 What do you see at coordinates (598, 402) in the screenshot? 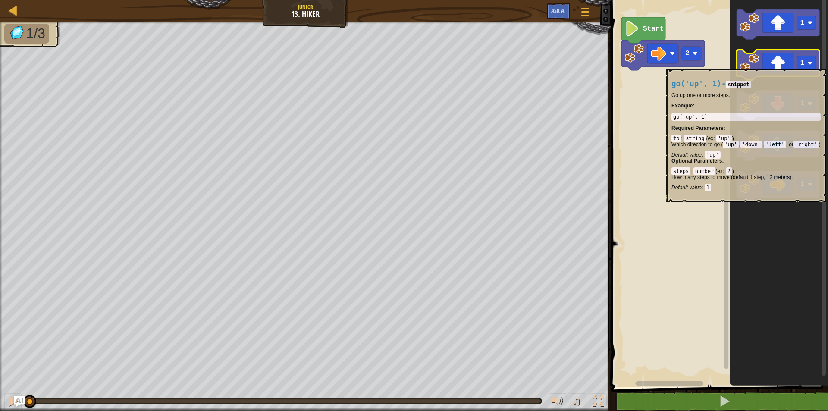
I see `button: Toggle fullscreen` at bounding box center [598, 402].